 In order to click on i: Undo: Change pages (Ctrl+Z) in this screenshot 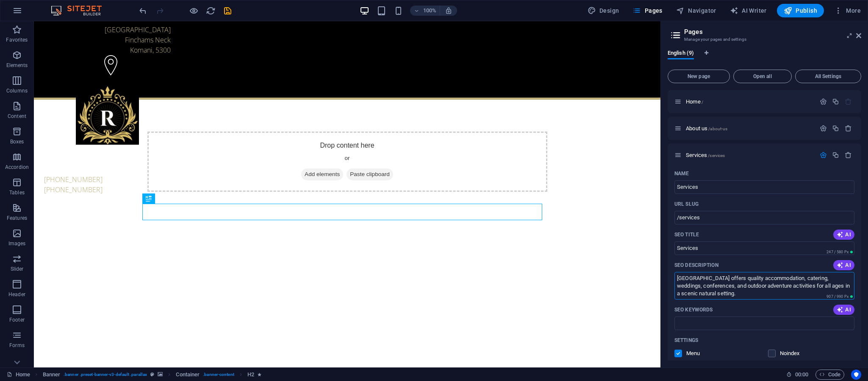, I will do `click(143, 11)`.